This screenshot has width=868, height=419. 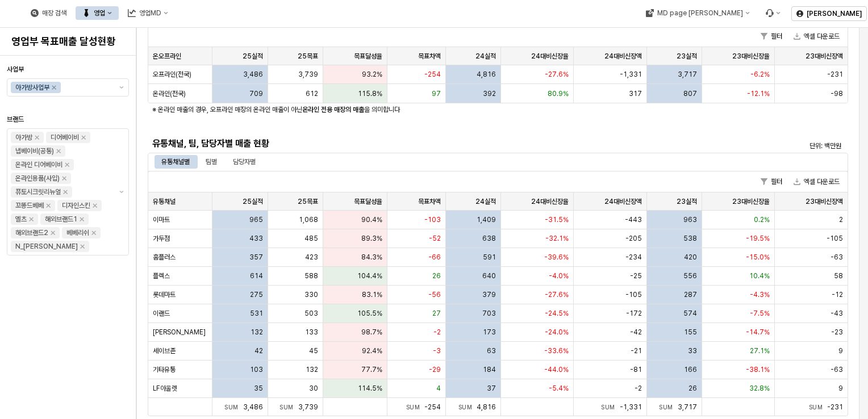 I want to click on span: 703, so click(x=489, y=314).